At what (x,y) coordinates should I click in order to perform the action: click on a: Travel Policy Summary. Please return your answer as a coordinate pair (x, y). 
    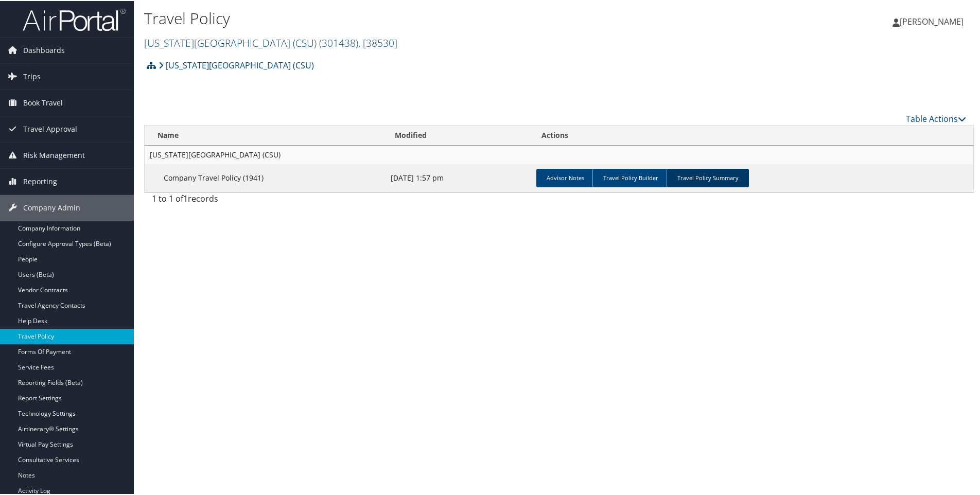
    Looking at the image, I should click on (708, 177).